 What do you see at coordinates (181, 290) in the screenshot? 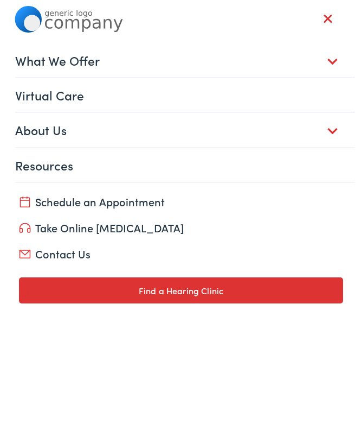
I see `a: Find a Hearing Clinic` at bounding box center [181, 290].